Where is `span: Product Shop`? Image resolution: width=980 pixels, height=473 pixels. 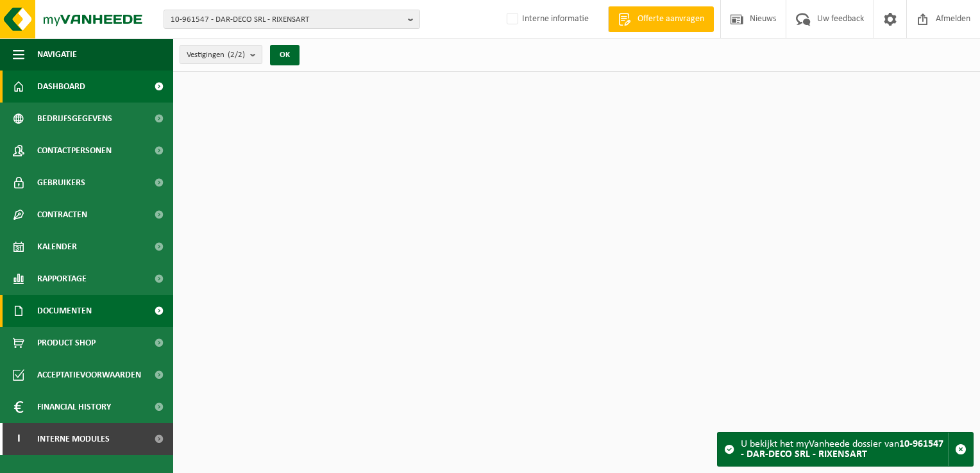 span: Product Shop is located at coordinates (66, 343).